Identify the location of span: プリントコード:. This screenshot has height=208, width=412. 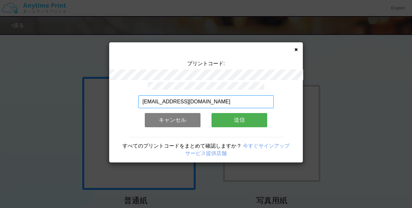
(206, 63).